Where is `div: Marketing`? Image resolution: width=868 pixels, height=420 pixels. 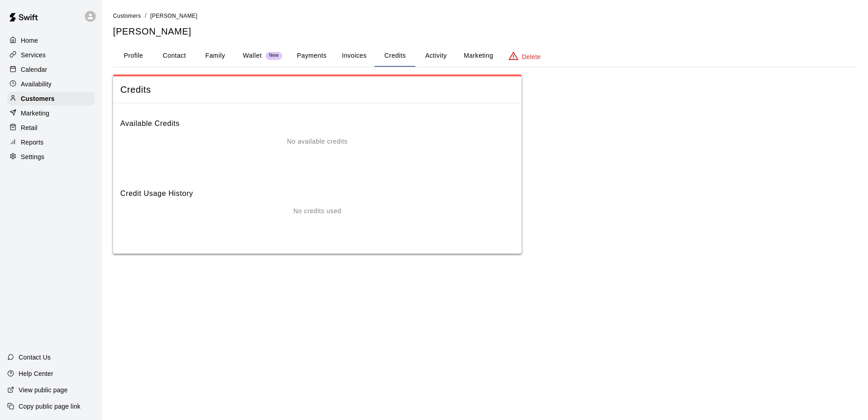
div: Marketing is located at coordinates (51, 113).